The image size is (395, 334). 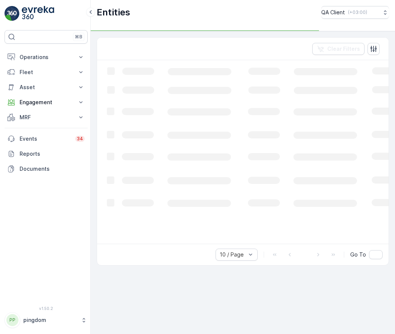 What do you see at coordinates (46, 169) in the screenshot?
I see `a: Documents` at bounding box center [46, 169].